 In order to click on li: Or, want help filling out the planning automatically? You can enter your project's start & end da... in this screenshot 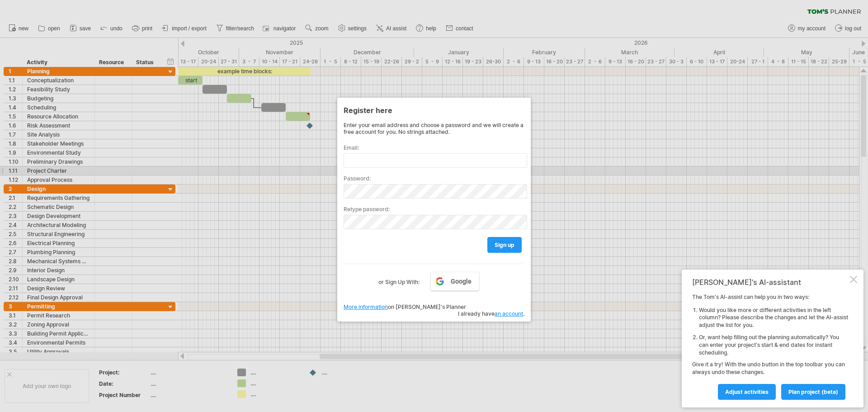, I will do `click(774, 345)`.